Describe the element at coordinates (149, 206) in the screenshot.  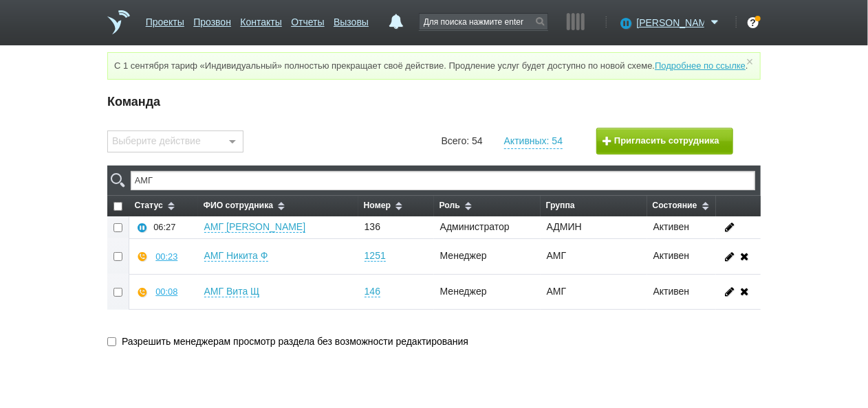
I see `span: Статус` at that location.